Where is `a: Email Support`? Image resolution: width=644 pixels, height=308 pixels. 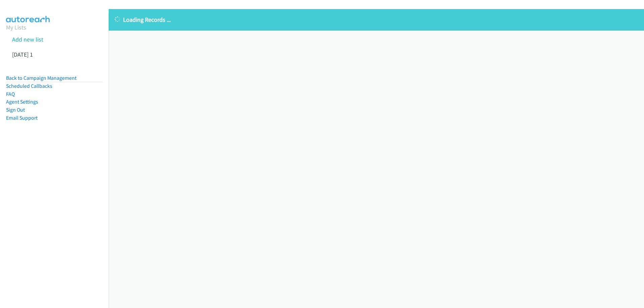
a: Email Support is located at coordinates (22, 117).